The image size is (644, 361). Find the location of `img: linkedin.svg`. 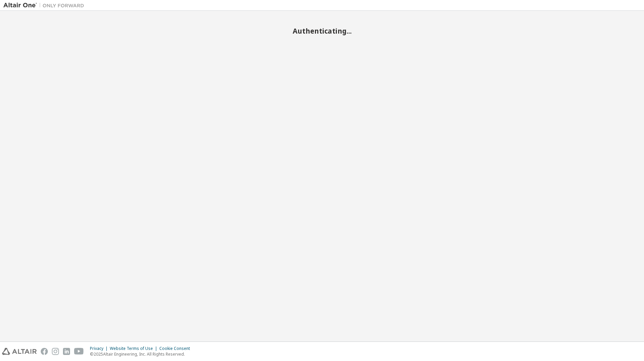

img: linkedin.svg is located at coordinates (67, 352).